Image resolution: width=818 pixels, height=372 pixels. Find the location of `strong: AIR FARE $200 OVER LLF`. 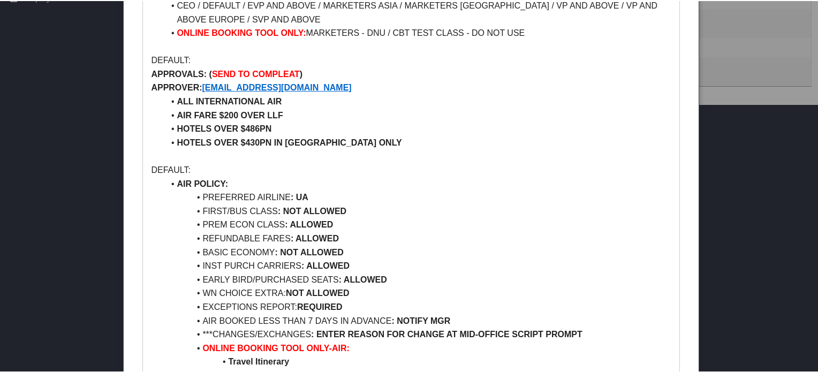

strong: AIR FARE $200 OVER LLF is located at coordinates (230, 114).